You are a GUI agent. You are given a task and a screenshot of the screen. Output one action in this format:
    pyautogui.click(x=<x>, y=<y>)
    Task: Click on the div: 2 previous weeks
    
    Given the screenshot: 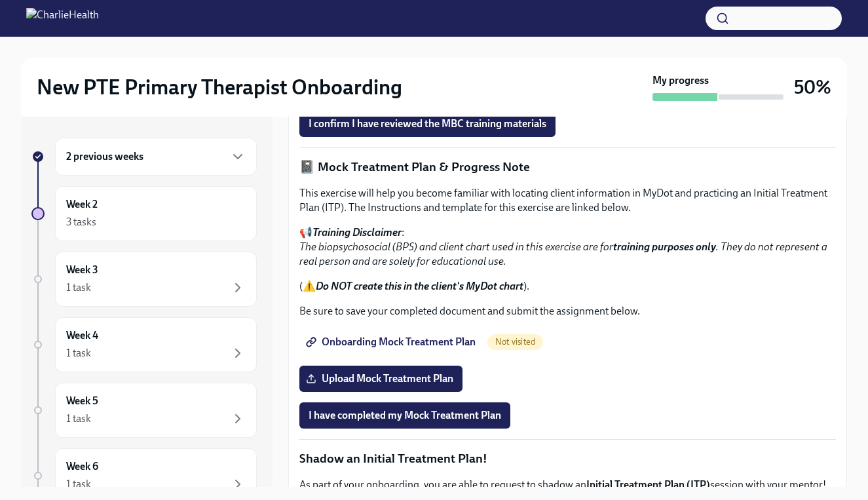 What is the action you would take?
    pyautogui.click(x=156, y=156)
    